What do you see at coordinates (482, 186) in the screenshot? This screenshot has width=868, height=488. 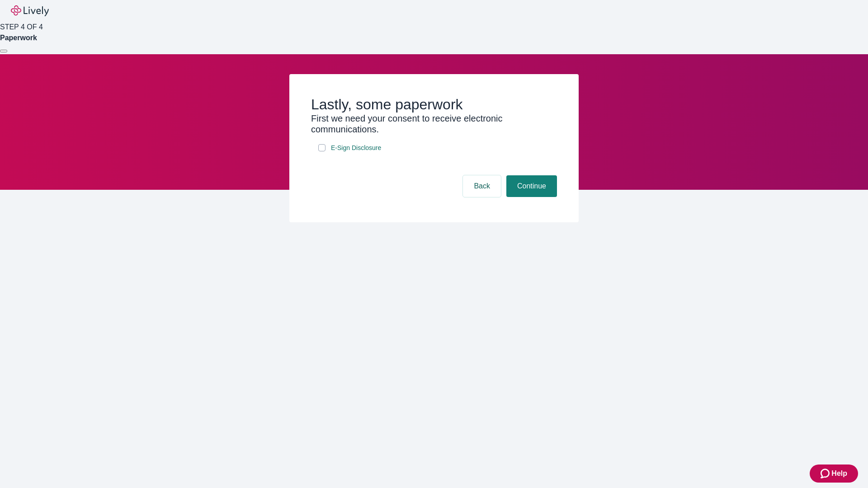 I see `button: Back` at bounding box center [482, 186].